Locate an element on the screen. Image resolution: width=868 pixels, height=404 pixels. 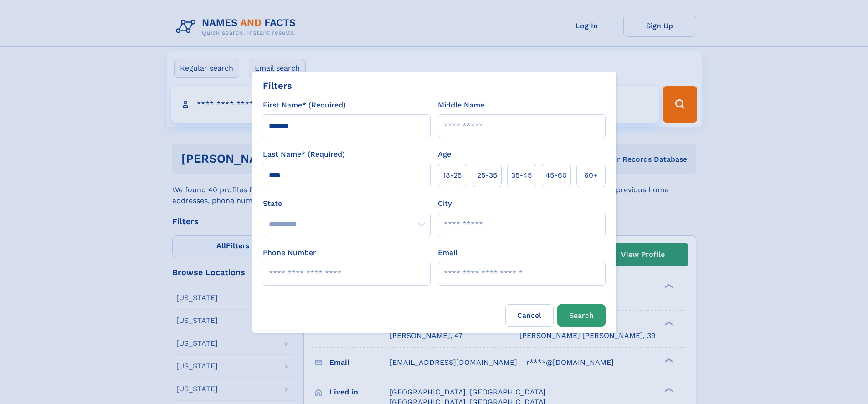
span: 25‑35 is located at coordinates (487, 176).